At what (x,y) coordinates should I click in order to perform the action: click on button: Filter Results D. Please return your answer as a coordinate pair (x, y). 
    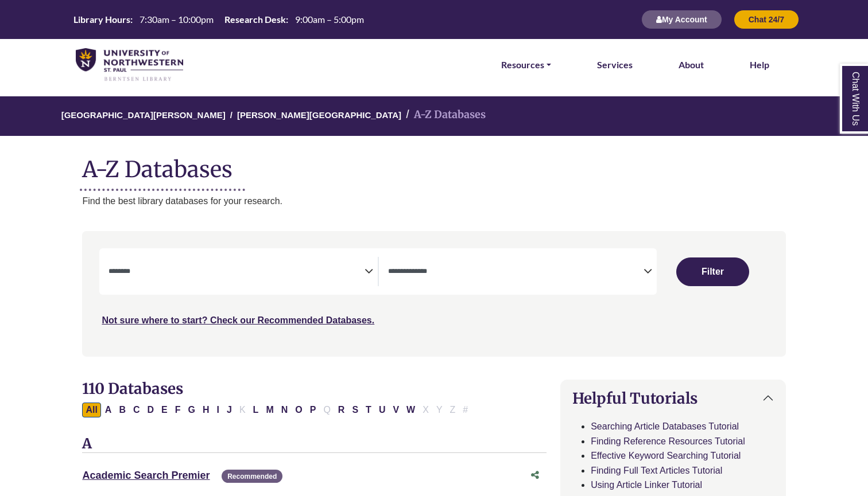
    Looking at the image, I should click on (151, 410).